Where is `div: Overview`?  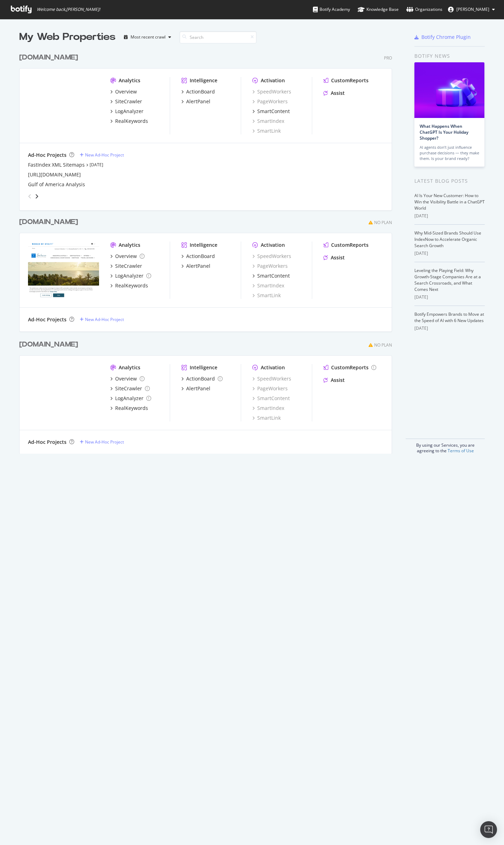 div: Overview is located at coordinates (126, 256).